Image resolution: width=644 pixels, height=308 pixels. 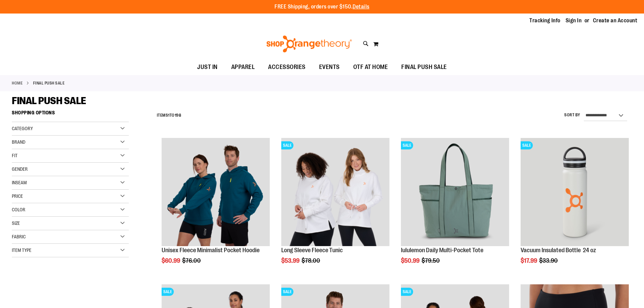 I want to click on span: EVENTS, so click(x=329, y=67).